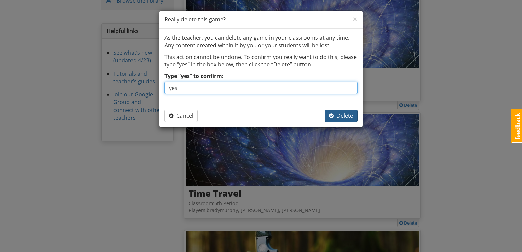 This screenshot has width=522, height=252. Describe the element at coordinates (341, 116) in the screenshot. I see `button: Delete` at that location.